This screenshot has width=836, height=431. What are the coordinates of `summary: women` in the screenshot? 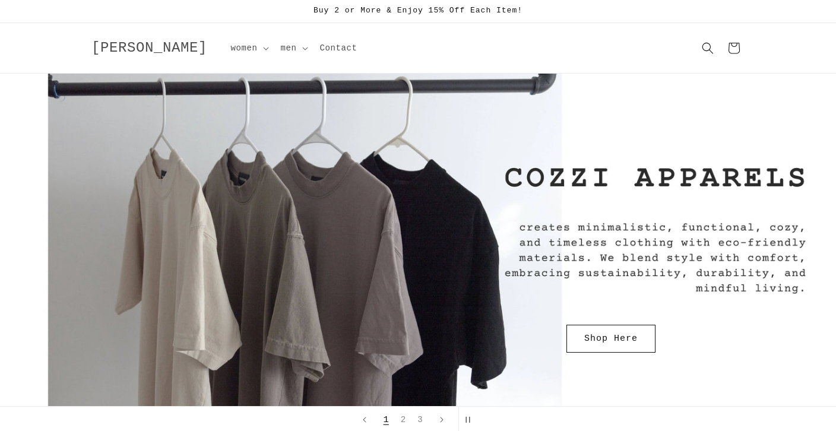 It's located at (249, 48).